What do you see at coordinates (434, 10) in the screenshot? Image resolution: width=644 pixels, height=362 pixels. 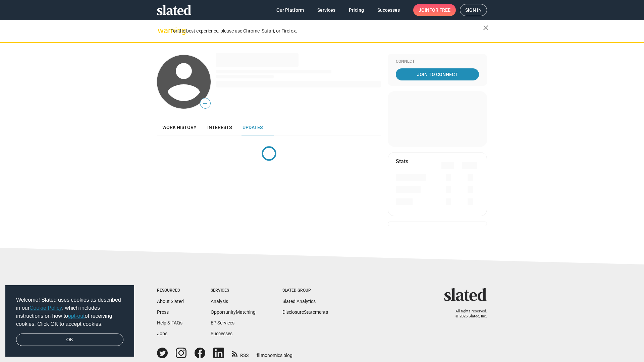 I see `span: Join` at bounding box center [434, 10].